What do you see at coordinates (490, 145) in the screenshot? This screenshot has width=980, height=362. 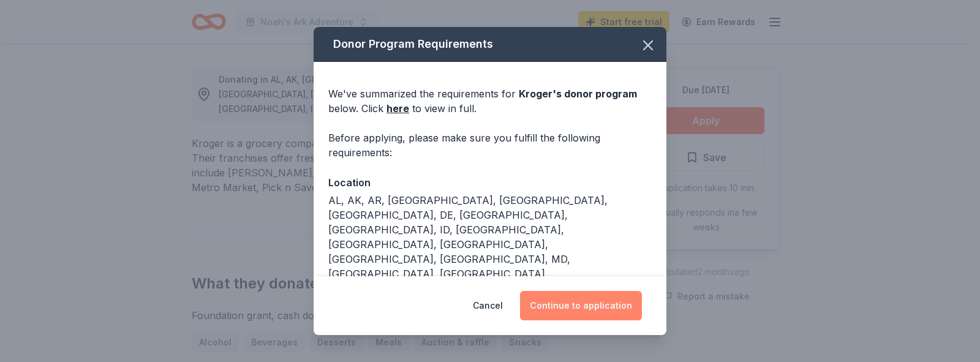 I see `div: Before applying, please make sure you fulfill the following requirements:` at bounding box center [490, 145].